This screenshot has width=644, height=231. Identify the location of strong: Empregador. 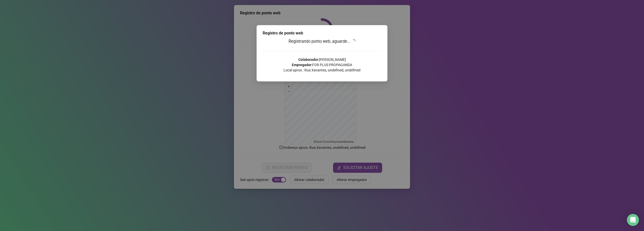
(302, 65).